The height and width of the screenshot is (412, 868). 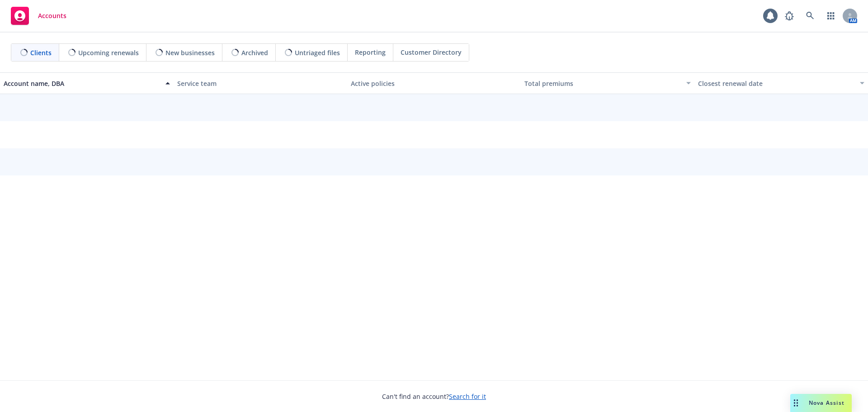 I want to click on span: Can't find an account?, so click(x=434, y=396).